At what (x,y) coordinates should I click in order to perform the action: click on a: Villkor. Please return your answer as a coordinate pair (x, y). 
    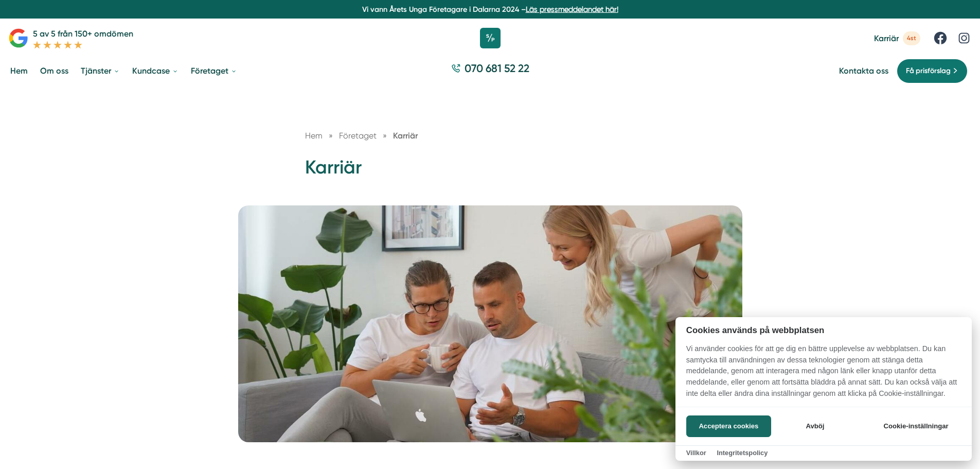
    Looking at the image, I should click on (696, 452).